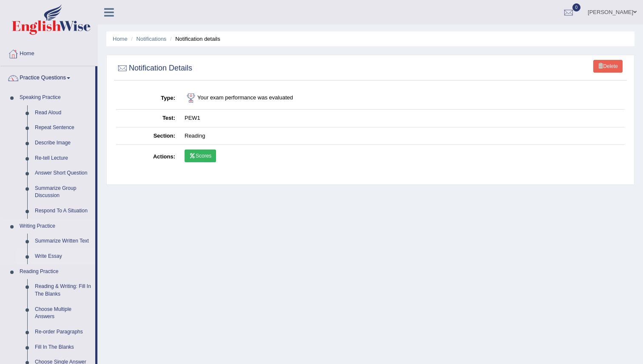 The height and width of the screenshot is (364, 643). Describe the element at coordinates (608, 66) in the screenshot. I see `a: Delete` at that location.